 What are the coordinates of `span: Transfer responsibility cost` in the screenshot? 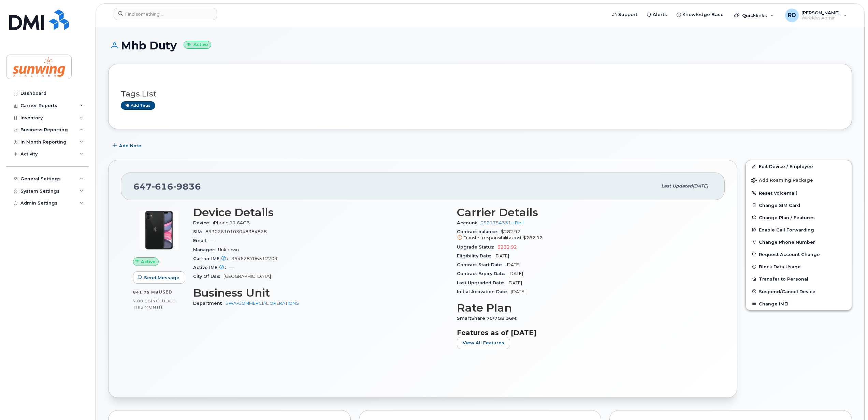 It's located at (493, 237).